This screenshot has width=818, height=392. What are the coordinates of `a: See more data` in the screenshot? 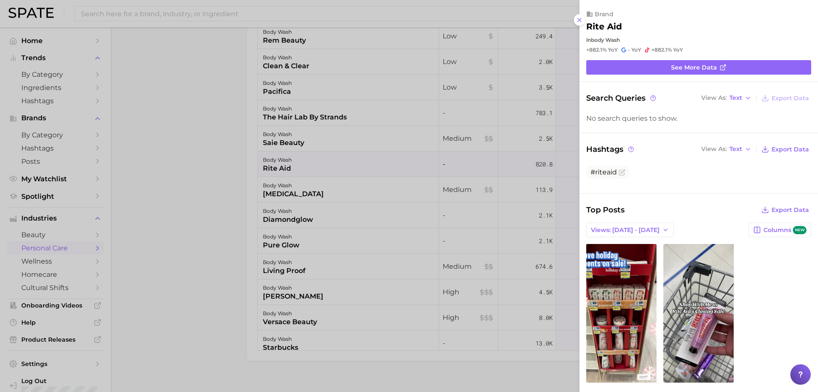 It's located at (699, 67).